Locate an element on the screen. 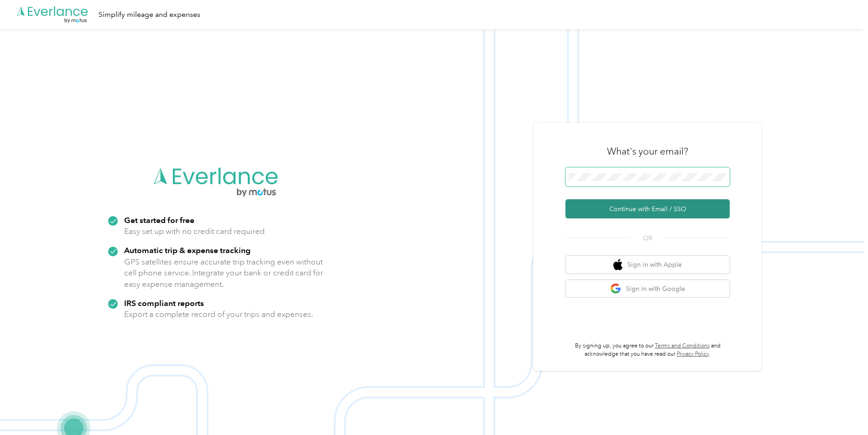 The height and width of the screenshot is (435, 868). div: Simplify mileage and expenses is located at coordinates (150, 15).